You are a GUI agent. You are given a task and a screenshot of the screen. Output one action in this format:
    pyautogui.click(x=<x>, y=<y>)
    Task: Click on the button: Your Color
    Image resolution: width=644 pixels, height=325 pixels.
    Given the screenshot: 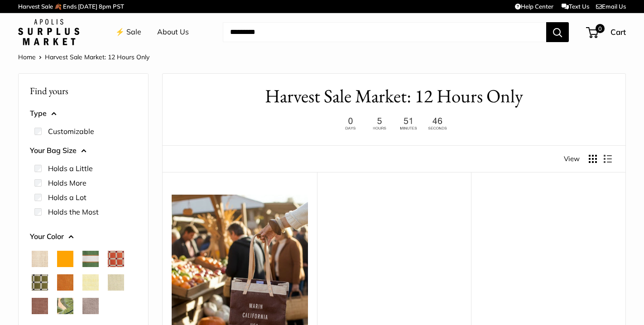 What is the action you would take?
    pyautogui.click(x=84, y=236)
    